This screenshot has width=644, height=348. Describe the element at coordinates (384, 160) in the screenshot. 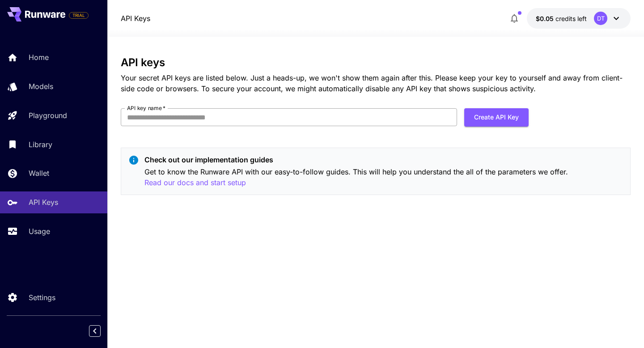

I see `p: Check out our implementation guides` at that location.